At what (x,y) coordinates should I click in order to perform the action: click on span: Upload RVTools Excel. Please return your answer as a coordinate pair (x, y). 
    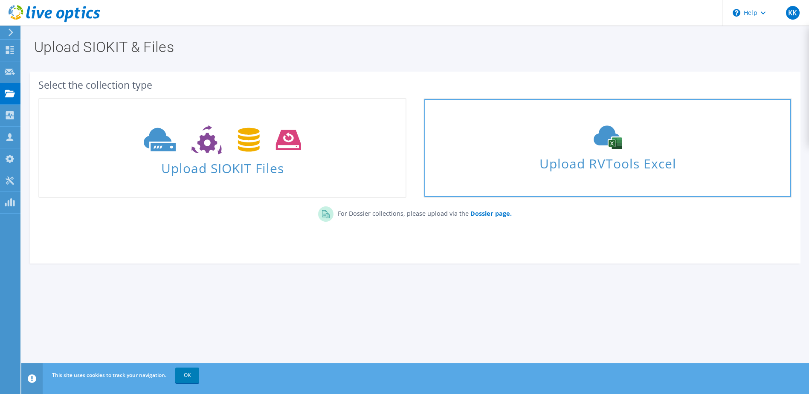
    Looking at the image, I should click on (608, 161).